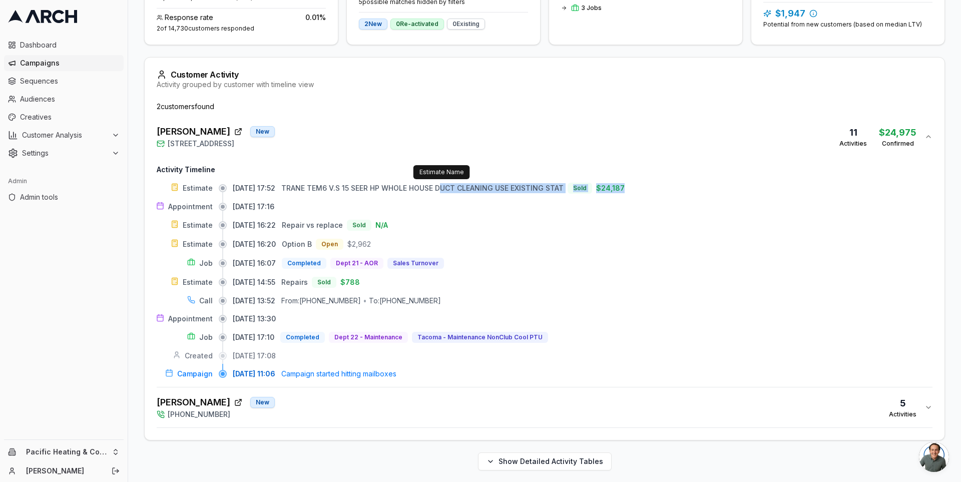 The height and width of the screenshot is (482, 961). I want to click on span: $24,187, so click(610, 188).